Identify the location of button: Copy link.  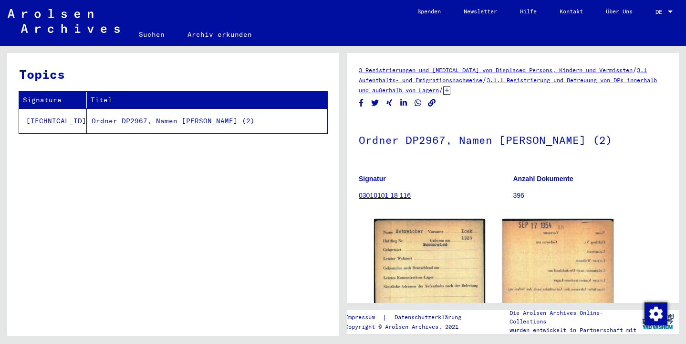
(432, 103).